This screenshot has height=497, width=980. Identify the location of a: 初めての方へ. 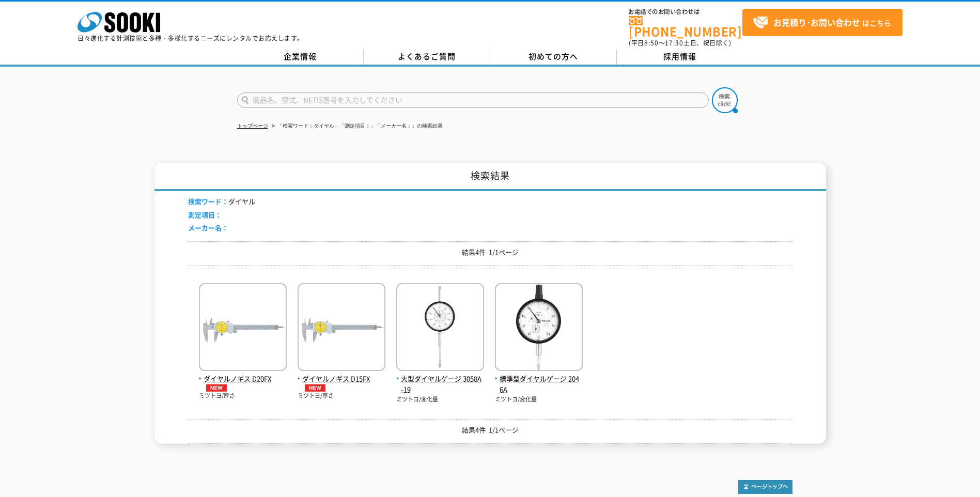
(554, 57).